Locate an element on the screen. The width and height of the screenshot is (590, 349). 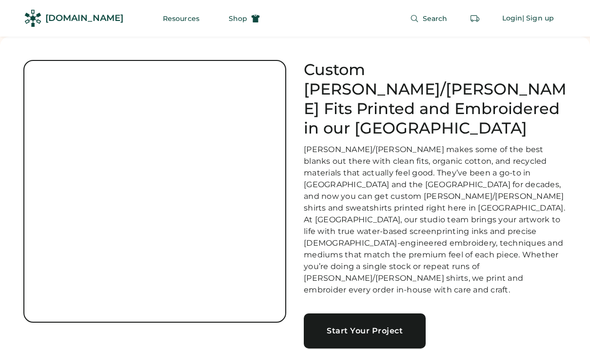
img: Rendered Logo - Screens is located at coordinates (33, 18).